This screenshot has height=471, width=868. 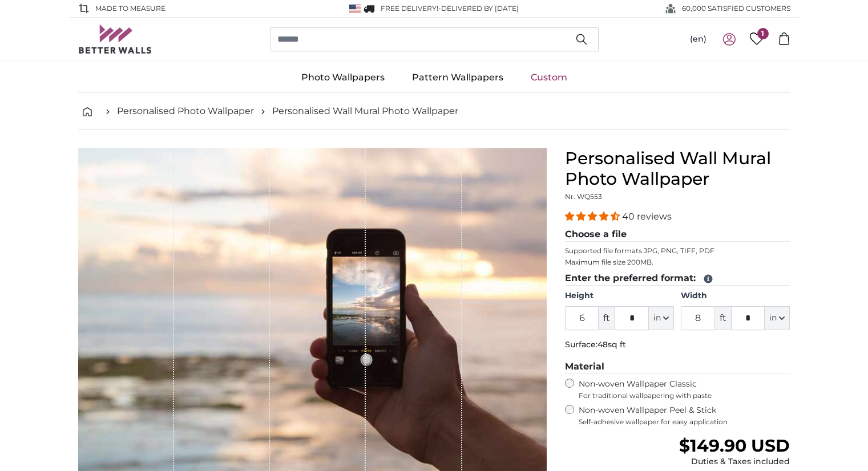 What do you see at coordinates (434, 111) in the screenshot?
I see `nav: breadcrumbs` at bounding box center [434, 111].